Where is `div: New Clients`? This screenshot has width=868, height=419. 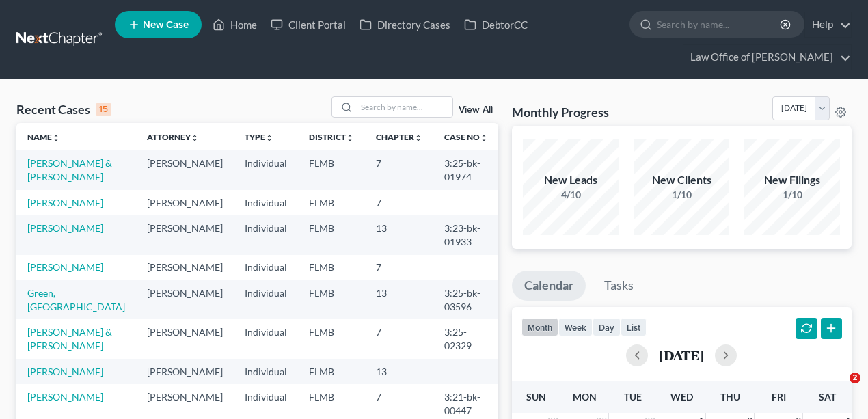 div: New Clients is located at coordinates (682, 180).